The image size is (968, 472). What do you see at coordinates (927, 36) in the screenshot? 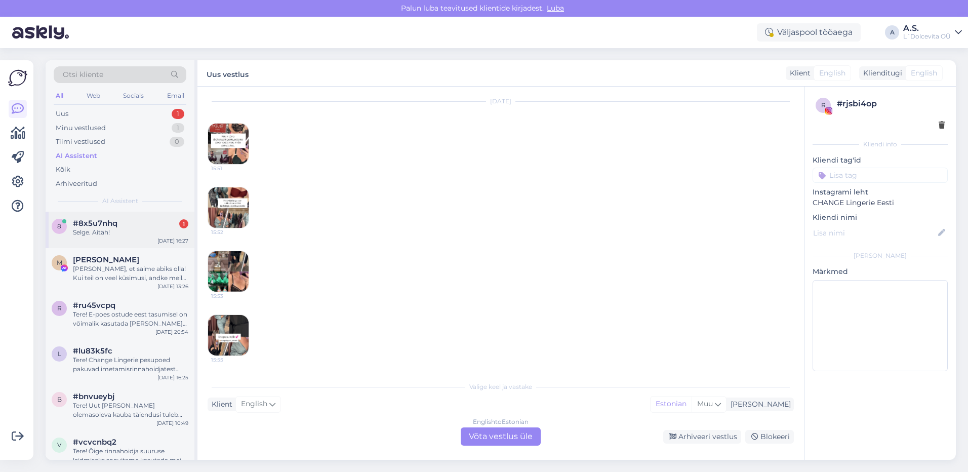
I see `div: L´Dolcevita OÜ` at bounding box center [927, 36].